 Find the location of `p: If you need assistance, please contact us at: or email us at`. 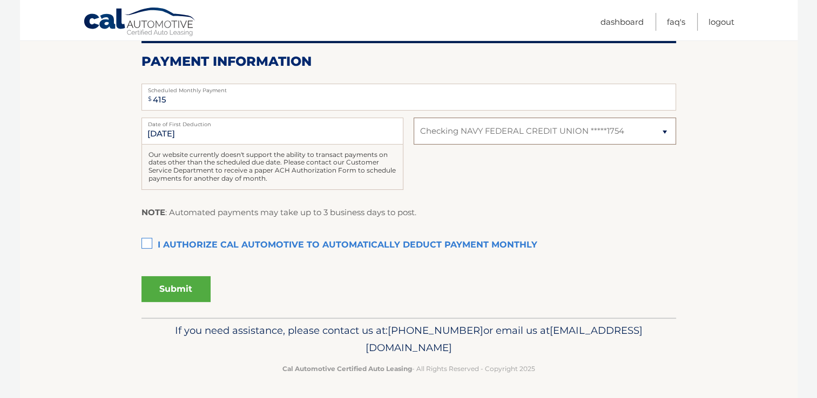

p: If you need assistance, please contact us at: or email us at is located at coordinates (409, 340).